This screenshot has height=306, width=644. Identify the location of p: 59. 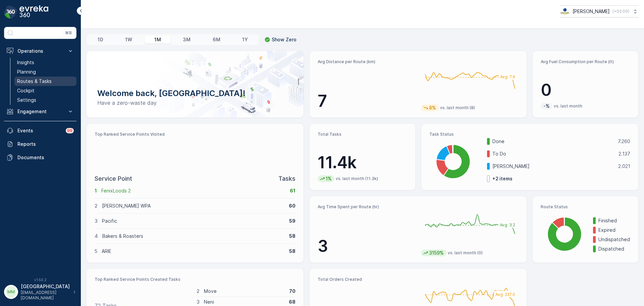
(292, 221).